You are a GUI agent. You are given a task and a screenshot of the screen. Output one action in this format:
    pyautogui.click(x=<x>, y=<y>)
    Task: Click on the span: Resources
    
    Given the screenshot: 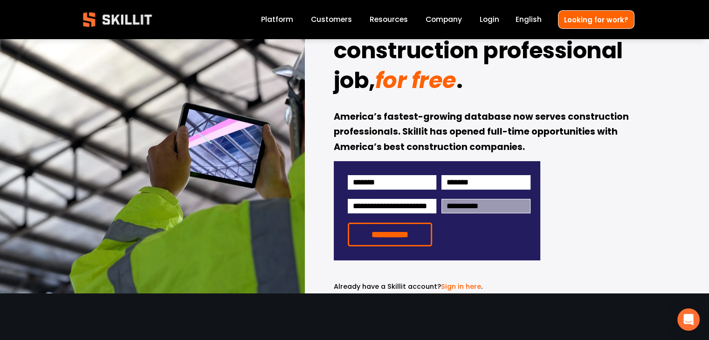 What is the action you would take?
    pyautogui.click(x=389, y=19)
    